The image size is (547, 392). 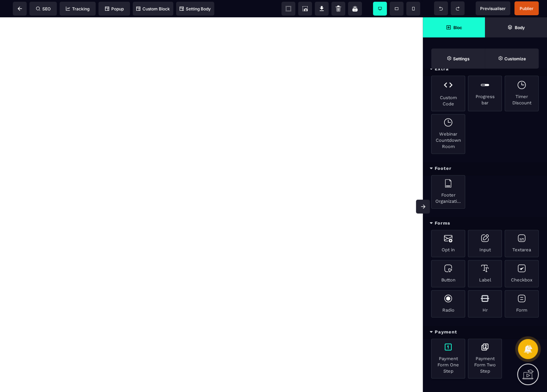 What do you see at coordinates (485, 224) in the screenshot?
I see `div: Forms` at bounding box center [485, 224].